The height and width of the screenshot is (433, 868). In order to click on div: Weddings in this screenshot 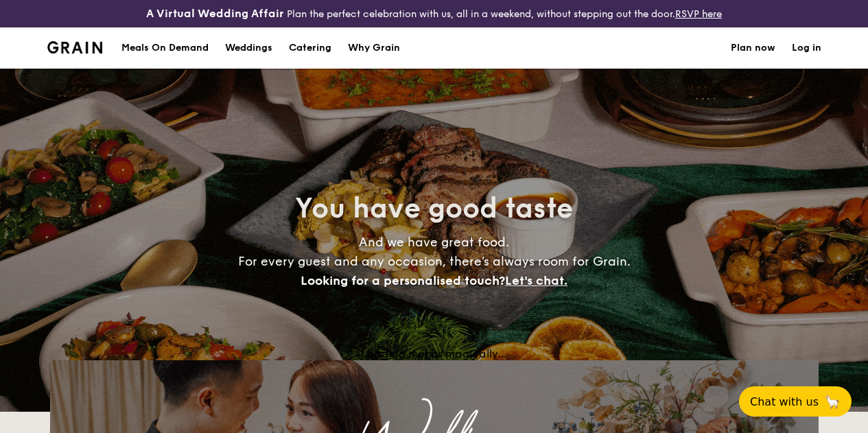, I will do `click(248, 48)`.